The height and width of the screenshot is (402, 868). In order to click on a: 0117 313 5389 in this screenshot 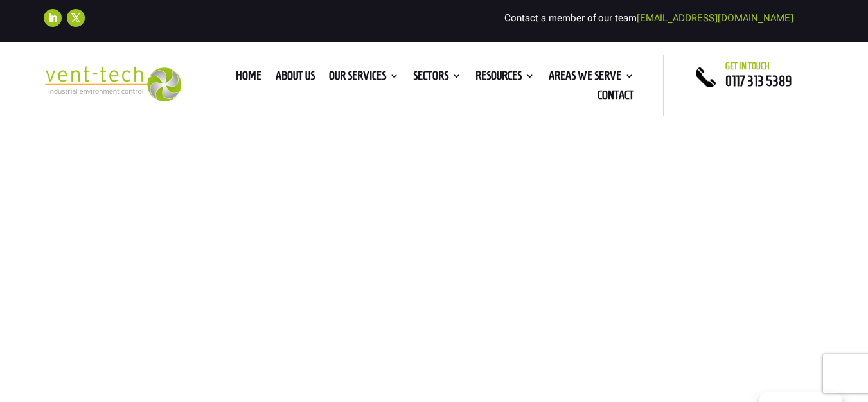, I will do `click(758, 81)`.